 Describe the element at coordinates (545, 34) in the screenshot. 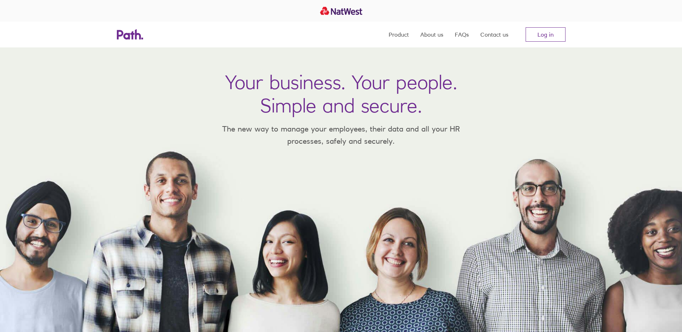

I see `a: Log in` at that location.